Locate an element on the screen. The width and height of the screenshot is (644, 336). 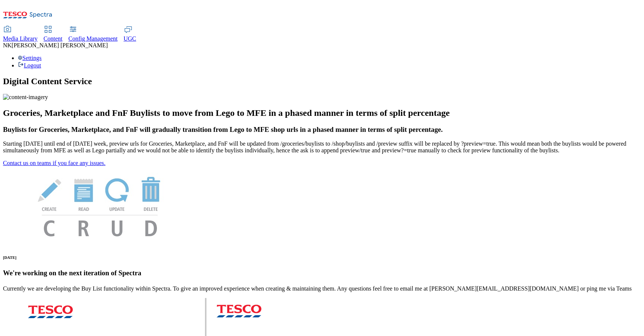
a: Content is located at coordinates (53, 34).